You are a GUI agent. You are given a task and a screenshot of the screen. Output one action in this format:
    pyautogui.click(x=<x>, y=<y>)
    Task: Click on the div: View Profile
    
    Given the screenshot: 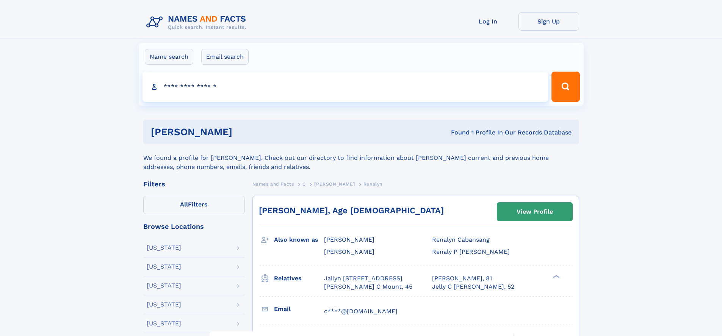 What is the action you would take?
    pyautogui.click(x=535, y=212)
    